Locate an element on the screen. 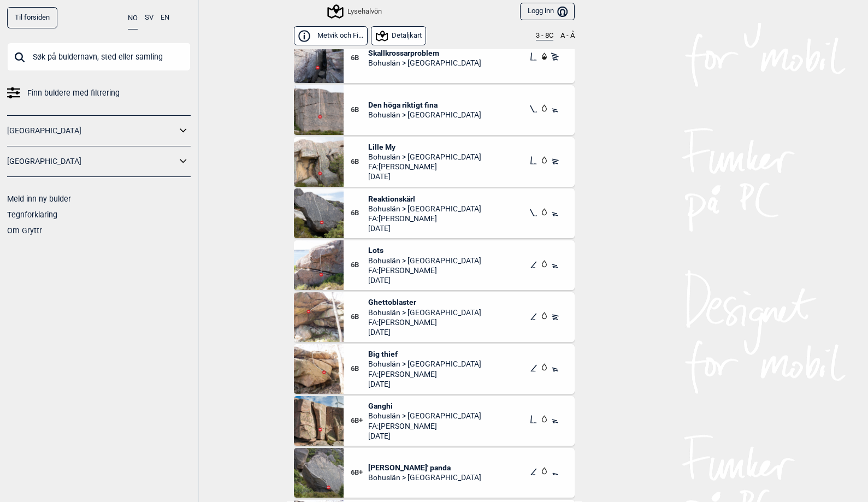  span: Ghettoblaster is located at coordinates (424, 302).